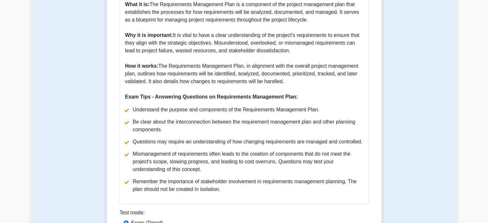 This screenshot has width=488, height=223. What do you see at coordinates (149, 35) in the screenshot?
I see `b: Why it is important:` at bounding box center [149, 35].